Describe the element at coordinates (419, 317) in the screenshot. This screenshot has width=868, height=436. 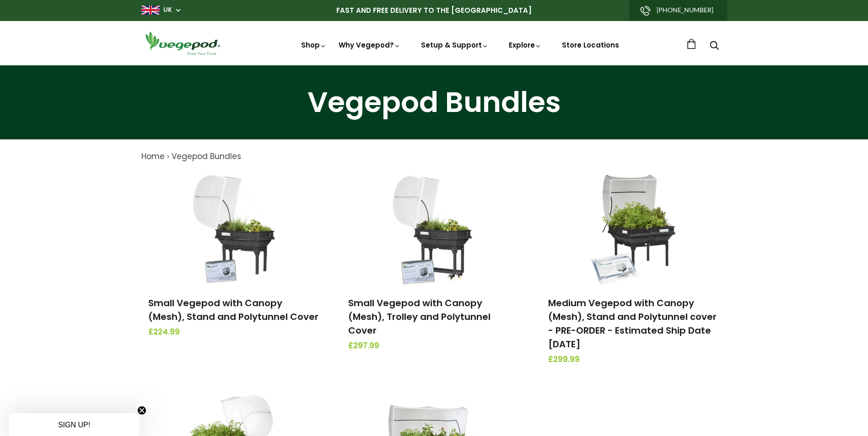
I see `a: Small Vegepod with Canopy (Mesh), Trolley and Polytunnel Cover` at that location.